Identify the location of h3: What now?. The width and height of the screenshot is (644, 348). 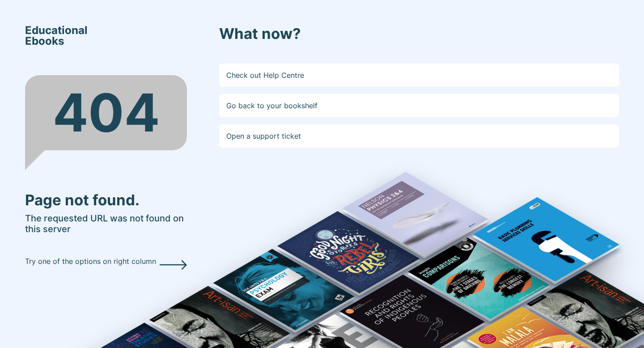
(419, 34).